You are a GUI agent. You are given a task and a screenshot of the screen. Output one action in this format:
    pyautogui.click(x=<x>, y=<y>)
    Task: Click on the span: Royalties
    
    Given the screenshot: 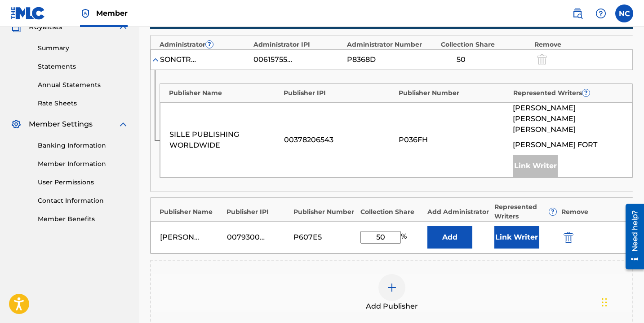 What is the action you would take?
    pyautogui.click(x=46, y=27)
    